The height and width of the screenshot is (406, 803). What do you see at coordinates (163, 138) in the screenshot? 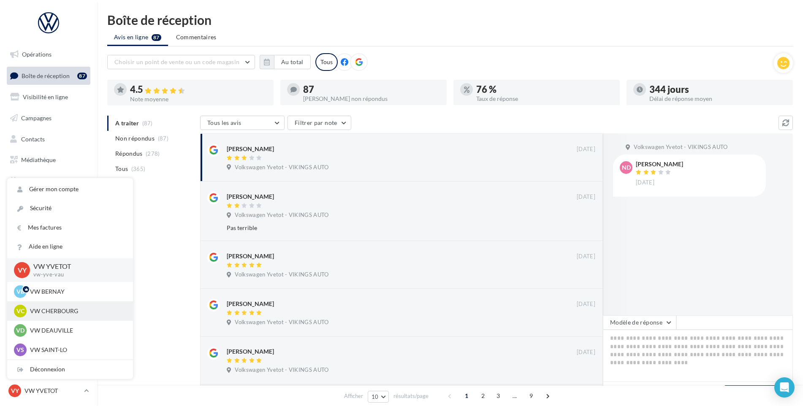
I see `span: (87)` at bounding box center [163, 138].